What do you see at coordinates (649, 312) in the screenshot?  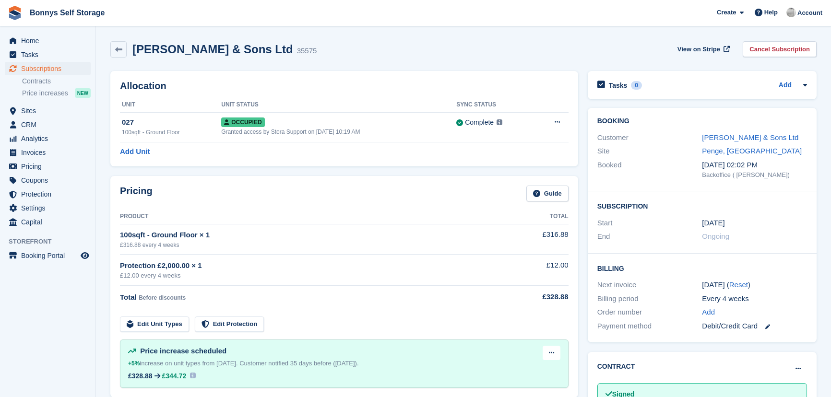 I see `div: Order number` at bounding box center [649, 312].